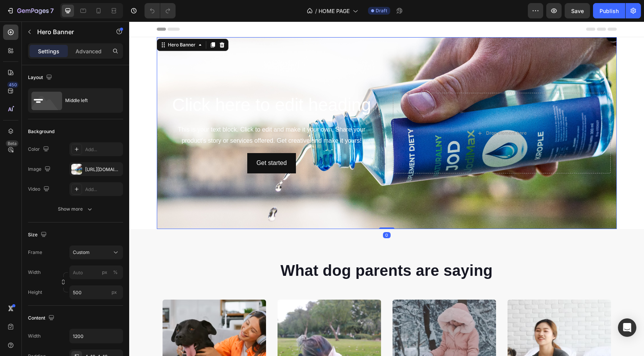 The height and width of the screenshot is (356, 644). Describe the element at coordinates (81, 253) in the screenshot. I see `span: Custom` at that location.